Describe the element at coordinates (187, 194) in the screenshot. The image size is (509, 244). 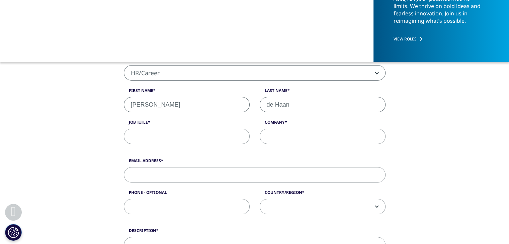
I see `label: Phone - Optional` at that location.